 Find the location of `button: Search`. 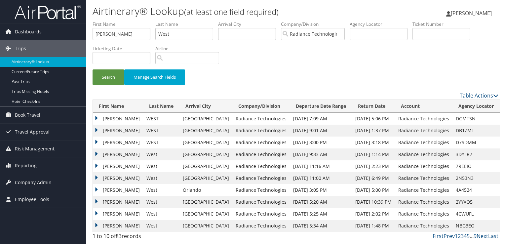

button: Search is located at coordinates (108, 77).